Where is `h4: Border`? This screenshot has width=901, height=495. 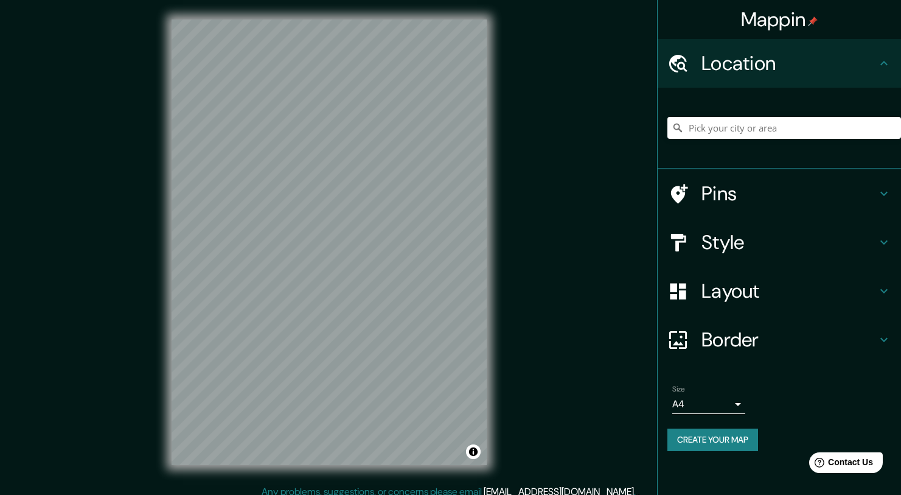
h4: Border is located at coordinates (789, 340).